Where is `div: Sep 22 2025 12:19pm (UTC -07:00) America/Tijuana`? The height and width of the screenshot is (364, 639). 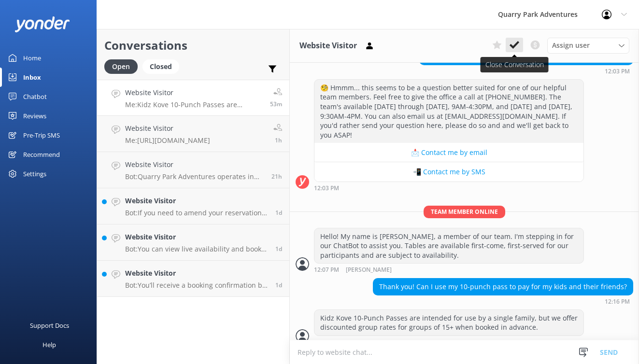 div: Sep 22 2025 12:19pm (UTC -07:00) America/Tijuana is located at coordinates (449, 342).